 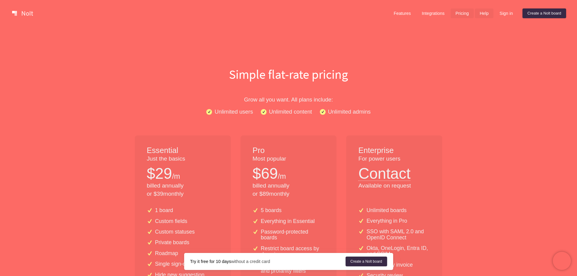 What do you see at coordinates (289, 151) in the screenshot?
I see `h1: Pro` at bounding box center [289, 151].